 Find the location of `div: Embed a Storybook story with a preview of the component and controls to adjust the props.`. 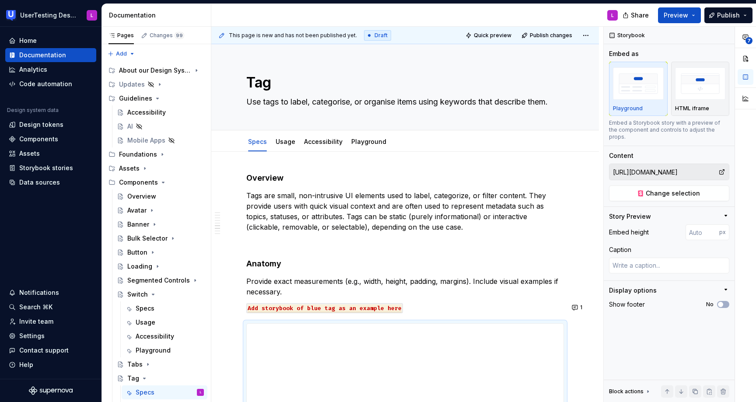

div: Embed a Storybook story with a preview of the component and controls to adjust the props. is located at coordinates (669, 130).